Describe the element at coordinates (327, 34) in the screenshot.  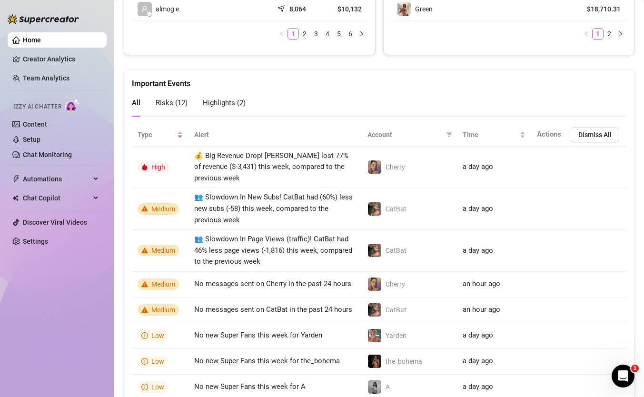
I see `li: 4` at that location.